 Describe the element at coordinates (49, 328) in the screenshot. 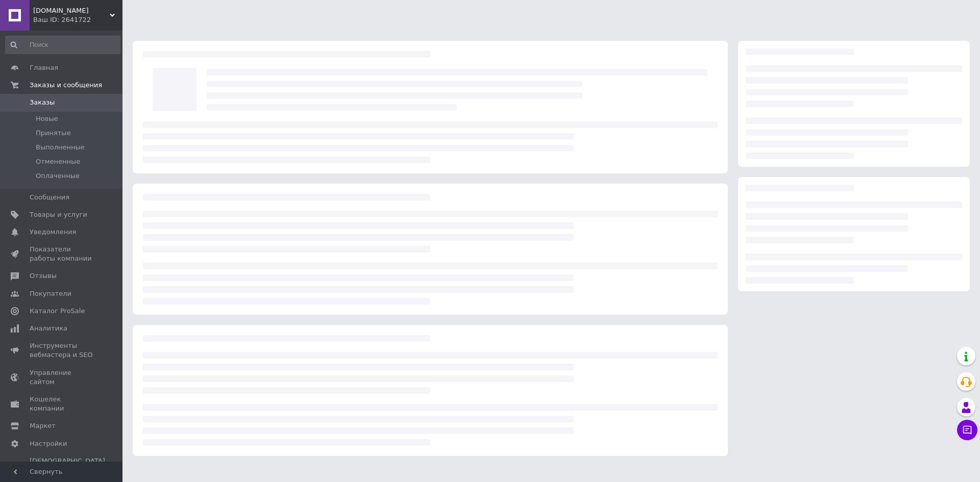

I see `span: Аналитика` at that location.